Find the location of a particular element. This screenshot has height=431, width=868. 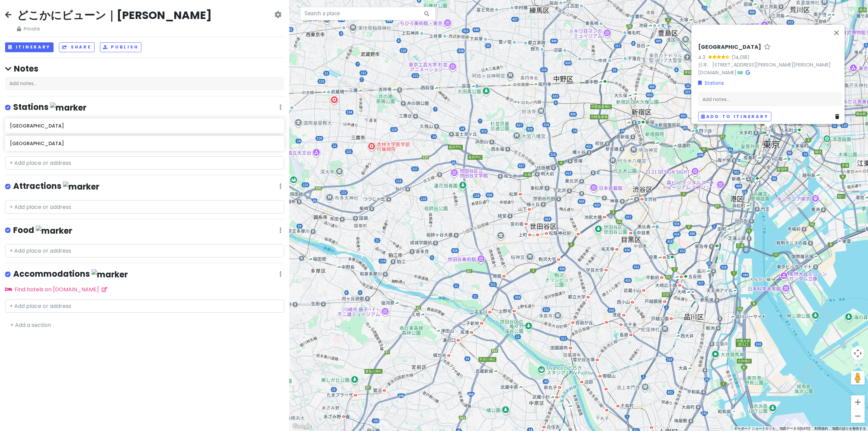

div: 4.3 is located at coordinates (703, 57).